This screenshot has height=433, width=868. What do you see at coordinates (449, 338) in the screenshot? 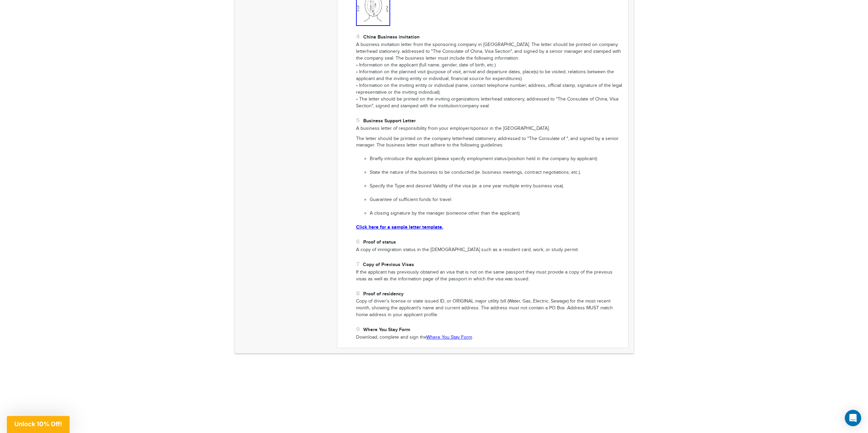
I see `a: Where You Stay Form` at bounding box center [449, 338].